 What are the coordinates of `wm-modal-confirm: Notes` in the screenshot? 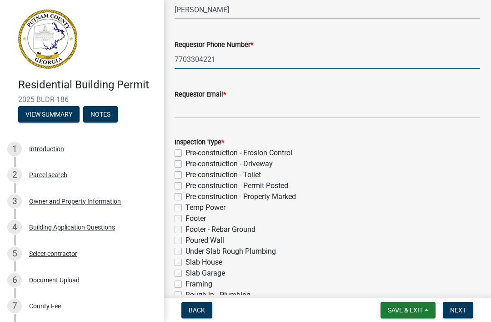 It's located at (101, 115).